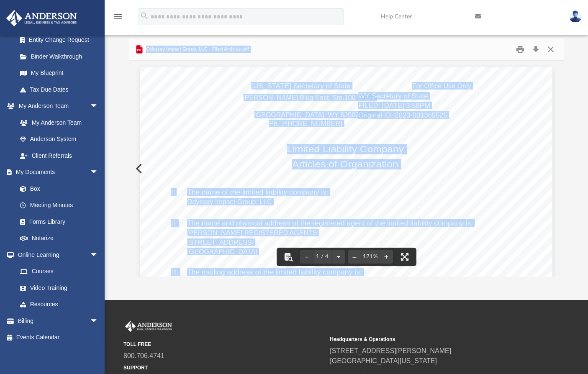 The image size is (588, 374). I want to click on span: WY Secretary of State, so click(393, 96).